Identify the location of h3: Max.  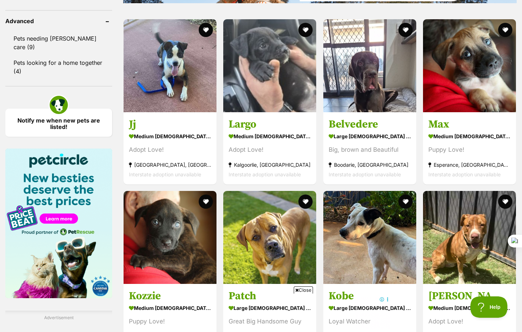
(469, 124).